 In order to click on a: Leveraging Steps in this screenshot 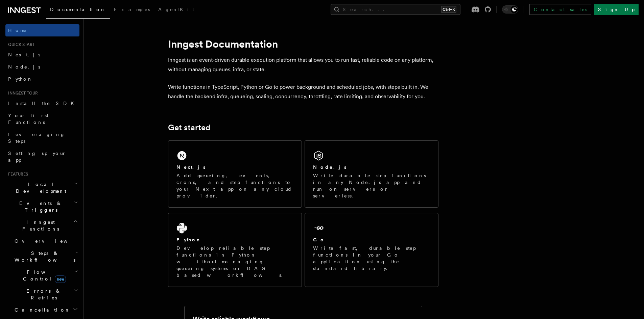, I will do `click(42, 138)`.